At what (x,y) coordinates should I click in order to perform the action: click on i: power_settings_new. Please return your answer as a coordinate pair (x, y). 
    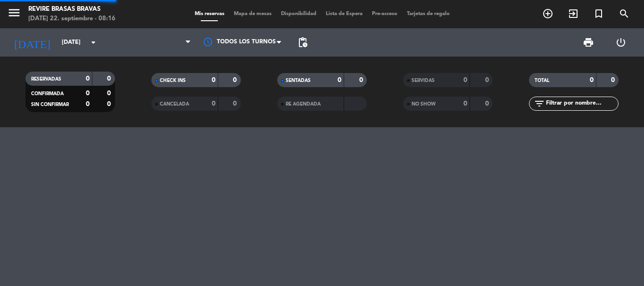
    Looking at the image, I should click on (621, 43).